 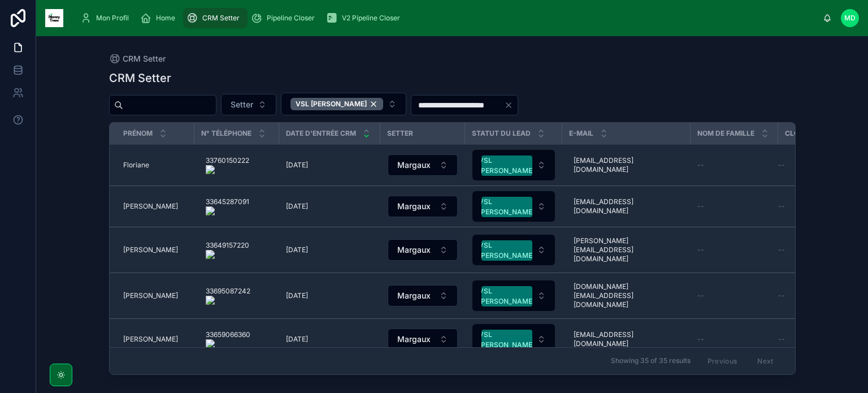 What do you see at coordinates (726, 133) in the screenshot?
I see `span: Nom de famille` at bounding box center [726, 133].